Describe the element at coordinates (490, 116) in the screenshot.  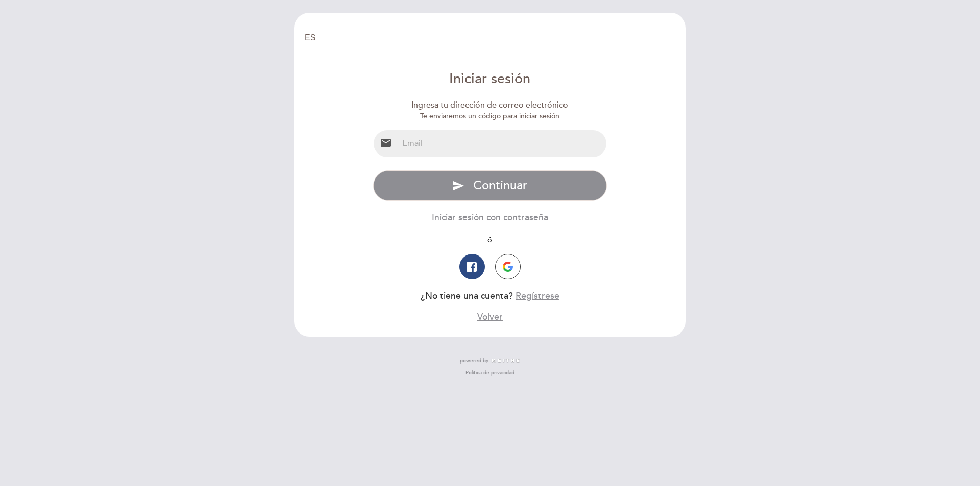
I see `div: Te enviaremos un código para iniciar sesión` at that location.